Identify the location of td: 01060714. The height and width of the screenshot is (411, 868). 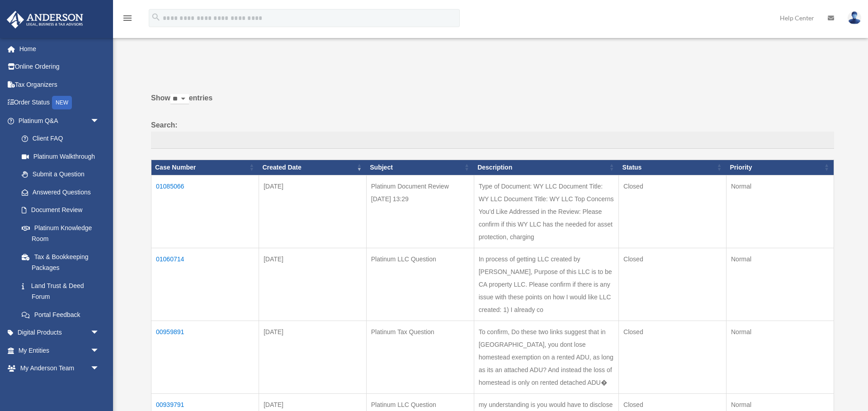
(205, 284).